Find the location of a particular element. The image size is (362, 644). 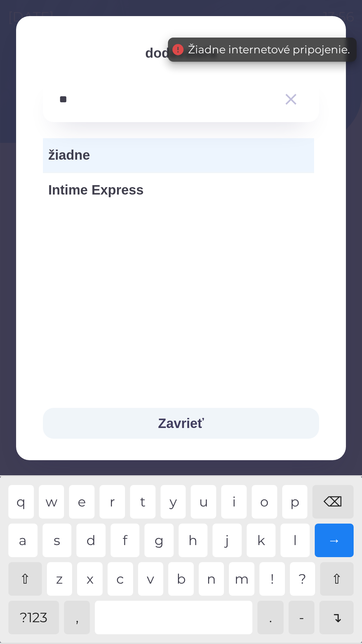

span: žiadne is located at coordinates (178, 155).